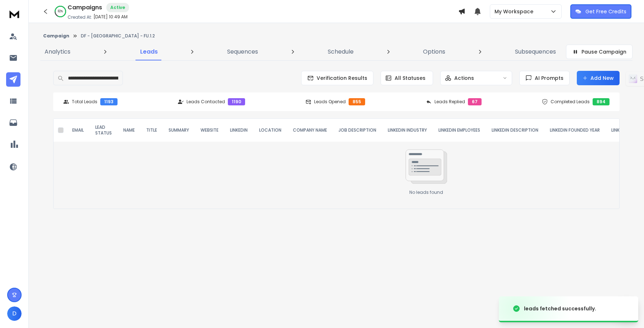 The width and height of the screenshot is (644, 328). What do you see at coordinates (357, 102) in the screenshot?
I see `div: 855` at bounding box center [357, 102].